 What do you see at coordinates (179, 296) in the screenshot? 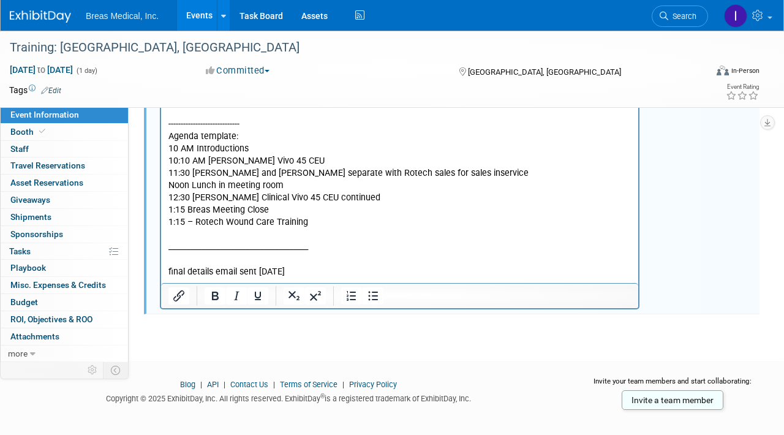
I see `button: Insert/edit link` at bounding box center [179, 296].